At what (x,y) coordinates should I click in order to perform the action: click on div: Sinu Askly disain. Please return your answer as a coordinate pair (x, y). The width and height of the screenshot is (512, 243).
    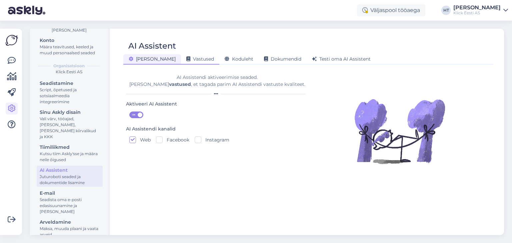
    Looking at the image, I should click on (70, 112).